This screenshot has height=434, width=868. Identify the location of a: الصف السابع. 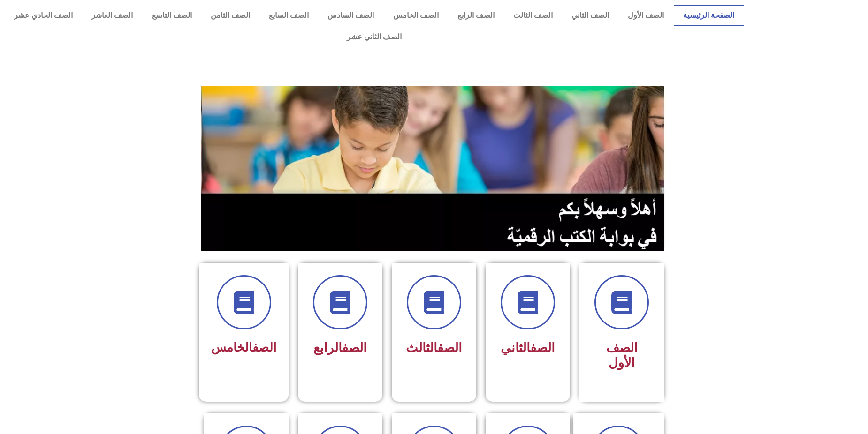
(289, 15).